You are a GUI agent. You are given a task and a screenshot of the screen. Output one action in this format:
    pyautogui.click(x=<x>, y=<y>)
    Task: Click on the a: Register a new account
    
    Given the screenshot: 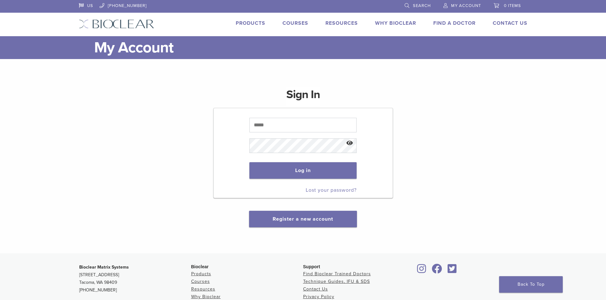 What is the action you would take?
    pyautogui.click(x=303, y=219)
    